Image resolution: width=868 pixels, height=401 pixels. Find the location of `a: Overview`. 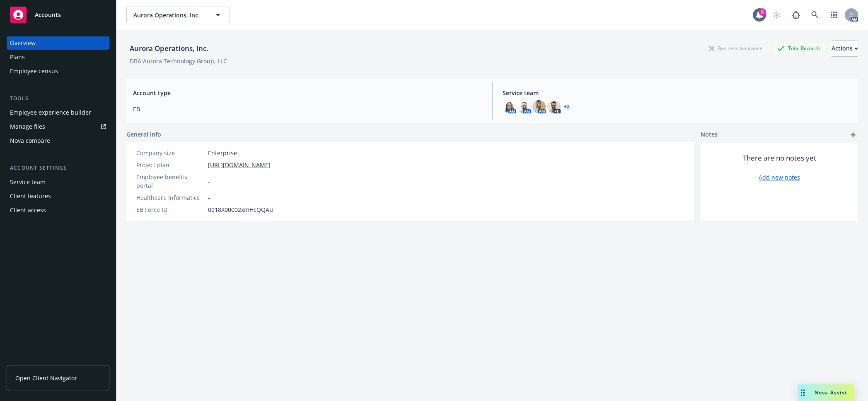

a: Overview is located at coordinates (58, 43).